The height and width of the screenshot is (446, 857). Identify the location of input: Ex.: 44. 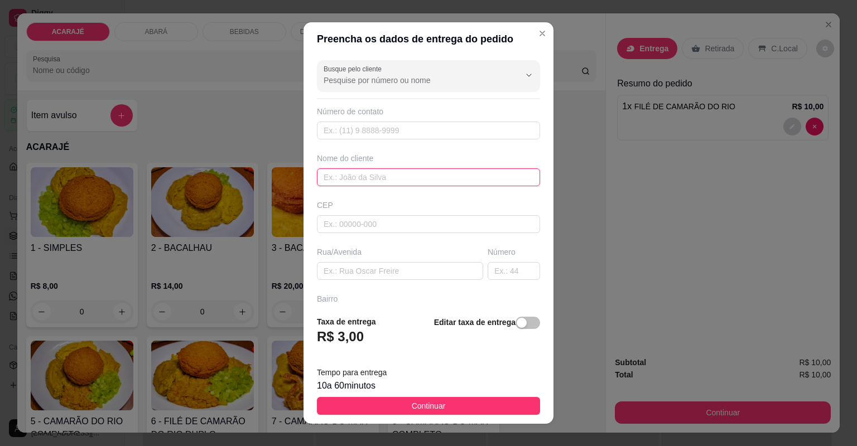
(514, 271).